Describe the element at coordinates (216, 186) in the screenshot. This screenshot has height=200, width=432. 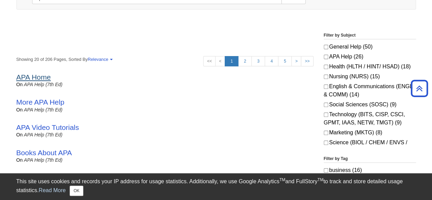
I see `div: This site uses cookies and records your IP address for usage statistics. Additionally, we use Goo...` at that location.